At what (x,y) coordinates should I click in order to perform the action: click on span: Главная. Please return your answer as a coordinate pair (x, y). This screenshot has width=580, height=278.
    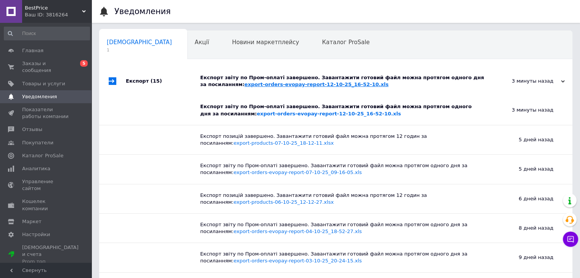
    Looking at the image, I should click on (33, 51).